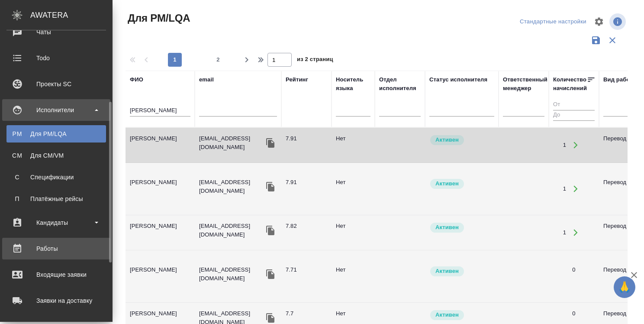 The image size is (644, 324). What do you see at coordinates (56, 84) in the screenshot?
I see `a: Проекты SC` at bounding box center [56, 84].